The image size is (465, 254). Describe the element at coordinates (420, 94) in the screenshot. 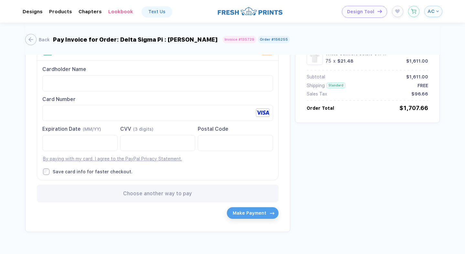

I see `div: $96.66` at that location.